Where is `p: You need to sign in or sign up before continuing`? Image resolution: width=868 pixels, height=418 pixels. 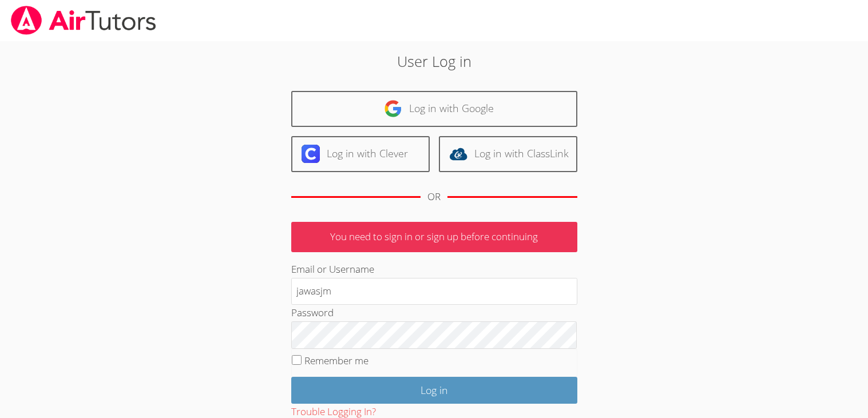 p: You need to sign in or sign up before continuing is located at coordinates (434, 237).